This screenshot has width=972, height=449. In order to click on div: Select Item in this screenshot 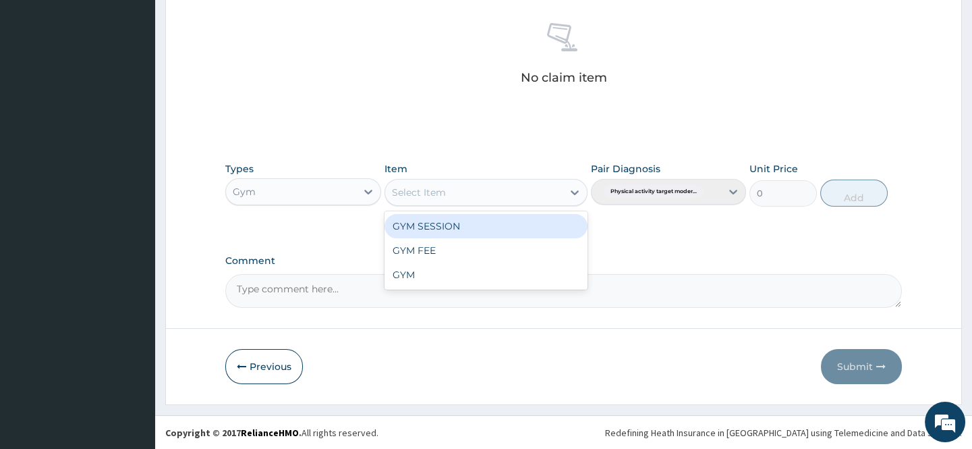, I will do `click(419, 192)`.